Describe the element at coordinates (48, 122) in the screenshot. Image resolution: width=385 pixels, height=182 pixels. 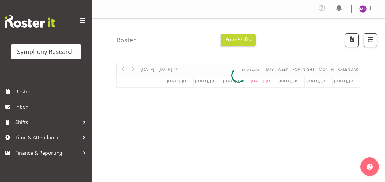
I see `span: Shifts` at that location.